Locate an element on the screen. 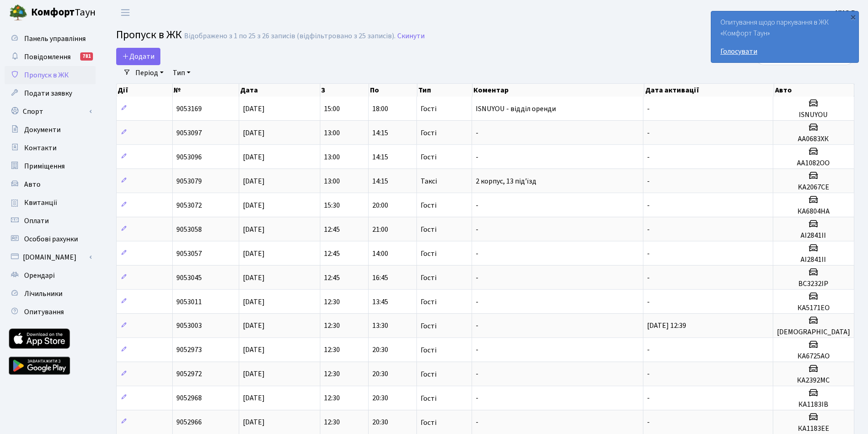 This screenshot has width=868, height=434. span: Оплати is located at coordinates (36, 221).